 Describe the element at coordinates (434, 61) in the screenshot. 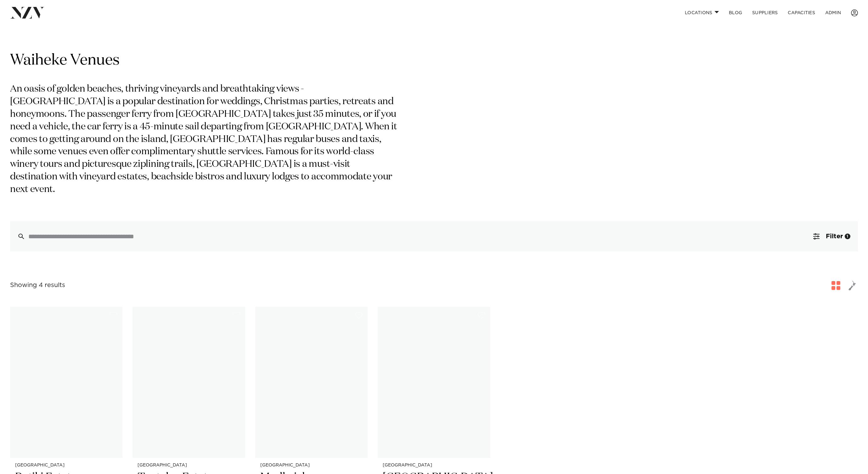

I see `h1: Waiheke Venues` at that location.